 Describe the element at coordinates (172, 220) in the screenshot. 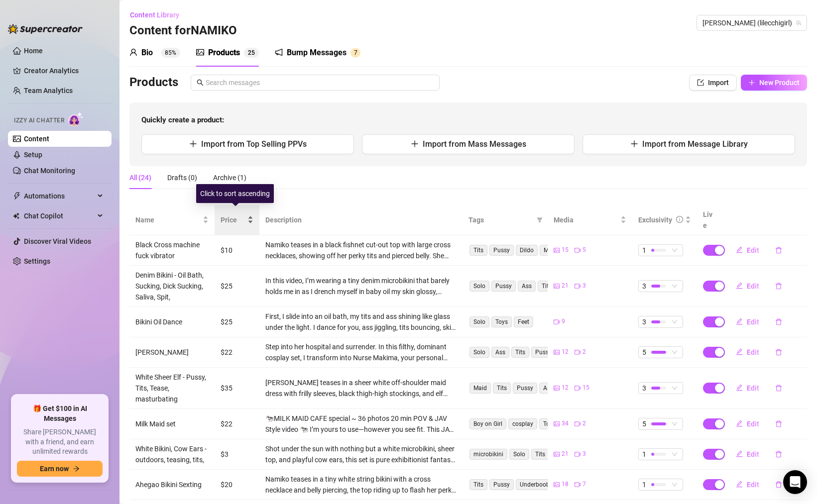

I see `th: Name` at that location.